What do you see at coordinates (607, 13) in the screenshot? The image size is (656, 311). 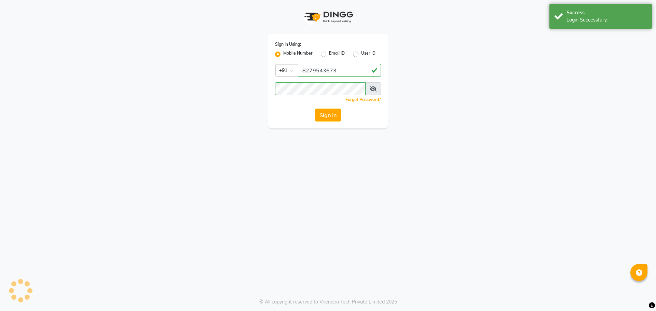 I see `div: Success` at bounding box center [607, 13].